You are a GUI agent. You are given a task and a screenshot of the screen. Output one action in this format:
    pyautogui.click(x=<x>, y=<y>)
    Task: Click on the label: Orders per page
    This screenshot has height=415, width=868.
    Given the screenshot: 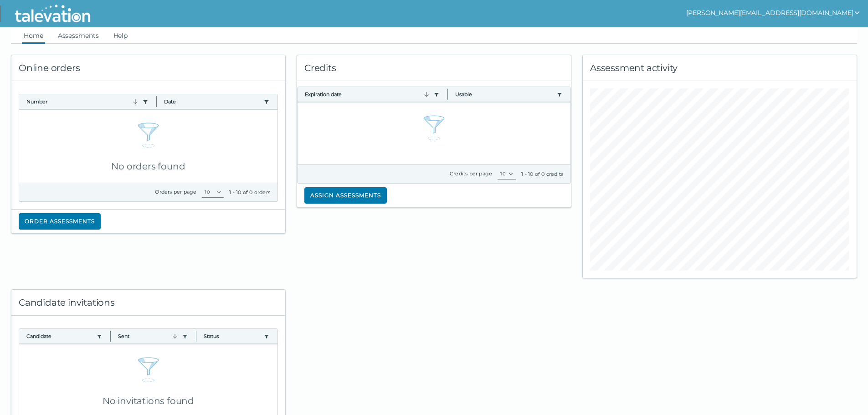 What is the action you would take?
    pyautogui.click(x=176, y=192)
    